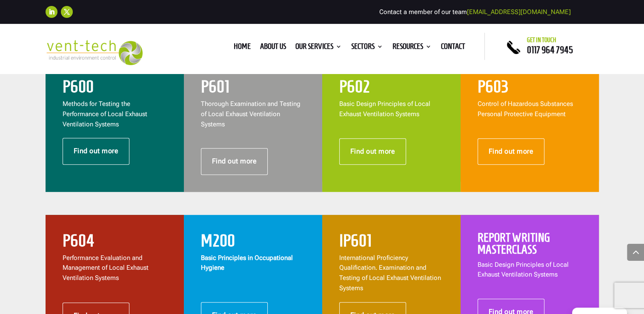 Image resolution: width=644 pixels, height=314 pixels. Describe the element at coordinates (67, 12) in the screenshot. I see `a: Follow on X` at that location.